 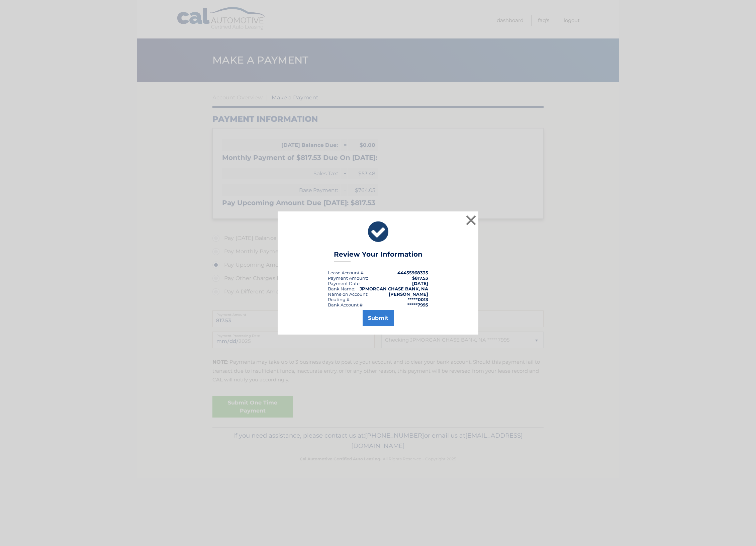 What do you see at coordinates (393, 289) in the screenshot?
I see `strong: JPMORGAN CHASE BANK, NA` at bounding box center [393, 289].